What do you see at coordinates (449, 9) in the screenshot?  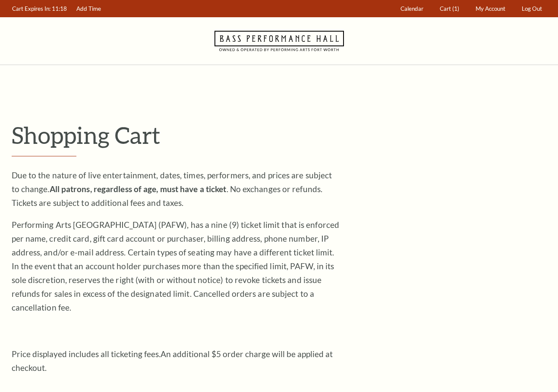 I see `a: Cart (1)` at bounding box center [449, 9].